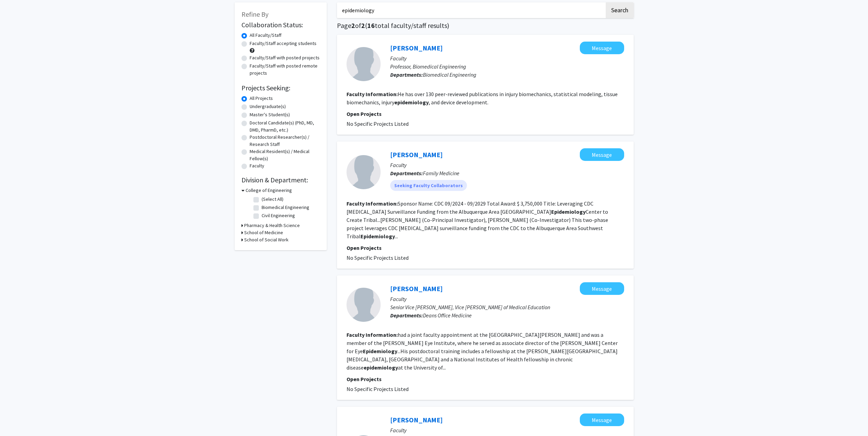 The width and height of the screenshot is (868, 436). I want to click on label: Postdoctoral Researcher(s) / Research Staff, so click(285, 141).